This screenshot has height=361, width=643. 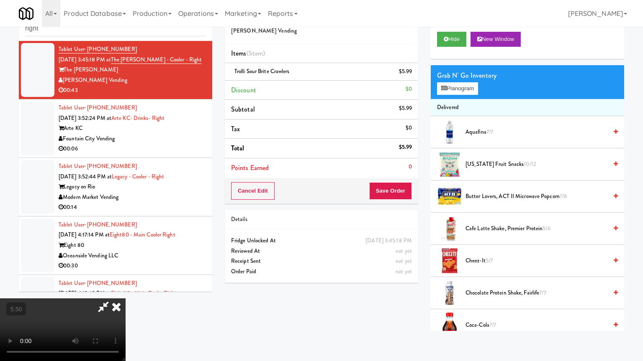 I want to click on div: Chocolate Protein Shake, Fairlife7/7, so click(x=540, y=293).